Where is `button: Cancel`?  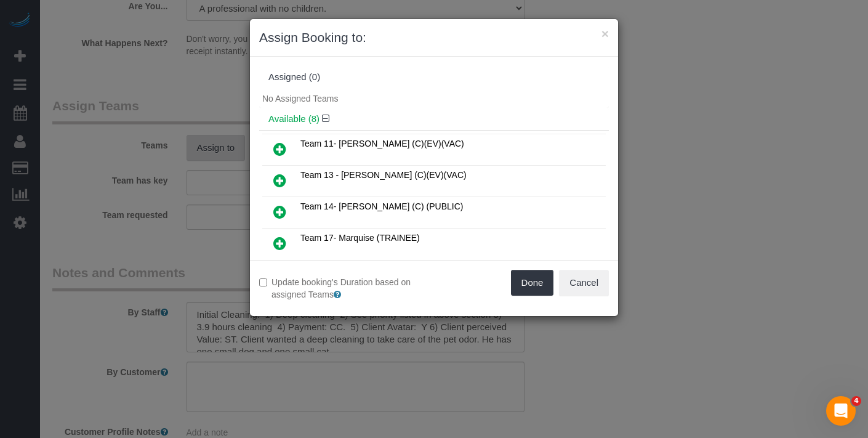 button: Cancel is located at coordinates (583, 282).